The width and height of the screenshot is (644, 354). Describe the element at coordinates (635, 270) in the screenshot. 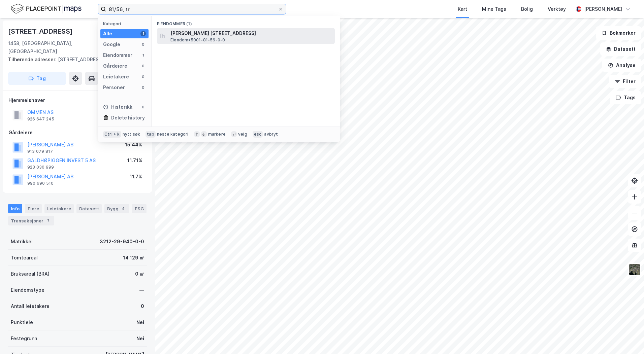

I see `img: 9k=` at that location.